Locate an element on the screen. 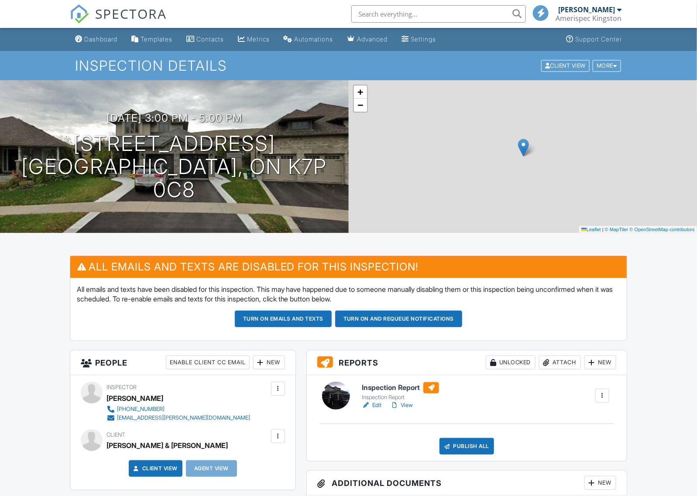 Image resolution: width=697 pixels, height=496 pixels. div: Publish All is located at coordinates (467, 447).